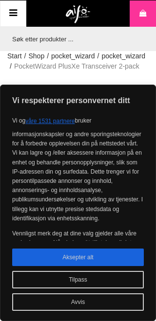  Describe the element at coordinates (15, 56) in the screenshot. I see `a: Start` at that location.